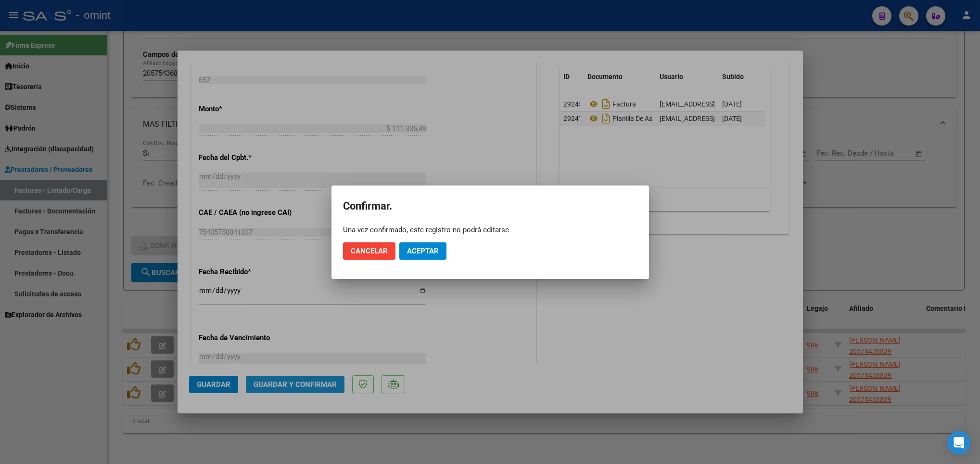 This screenshot has height=464, width=980. I want to click on div: Una vez confirmado, este registro no podrá editarse, so click(490, 230).